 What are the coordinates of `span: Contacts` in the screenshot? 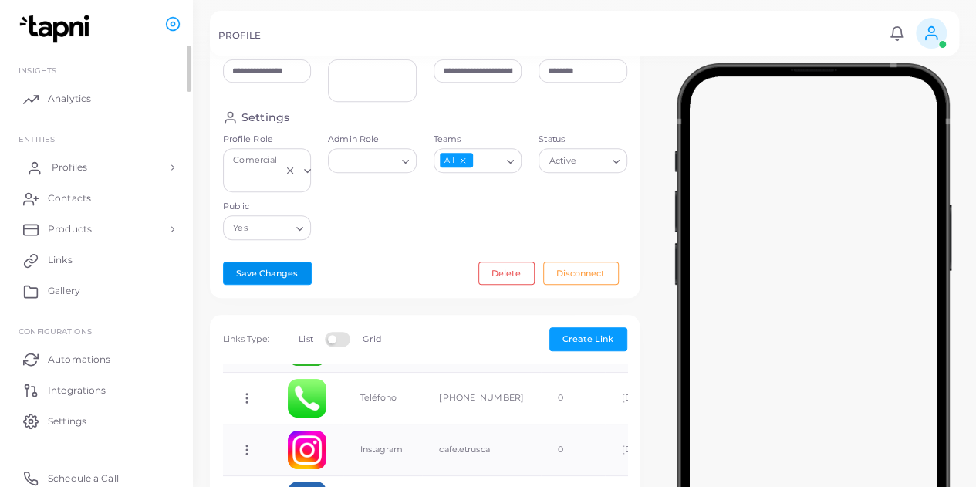 It's located at (69, 198).